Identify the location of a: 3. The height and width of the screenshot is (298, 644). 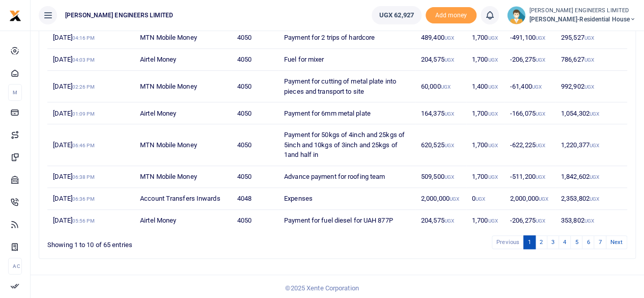
(553, 242).